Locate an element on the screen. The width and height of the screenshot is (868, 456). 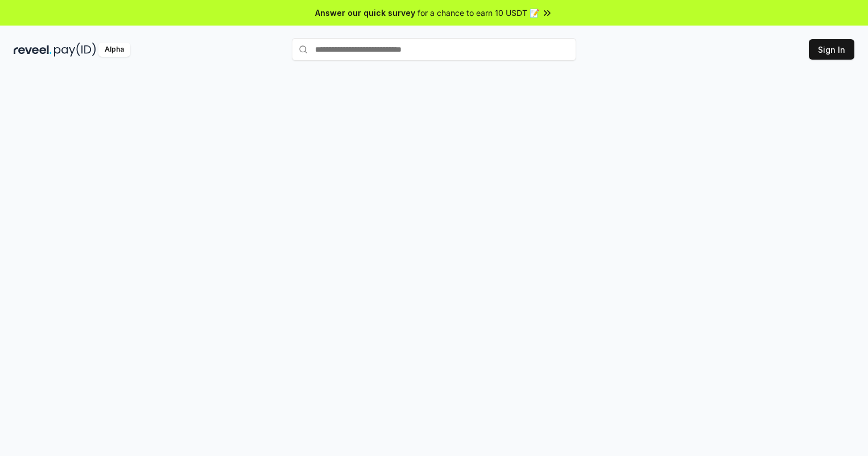
img: pay_id is located at coordinates (75, 49).